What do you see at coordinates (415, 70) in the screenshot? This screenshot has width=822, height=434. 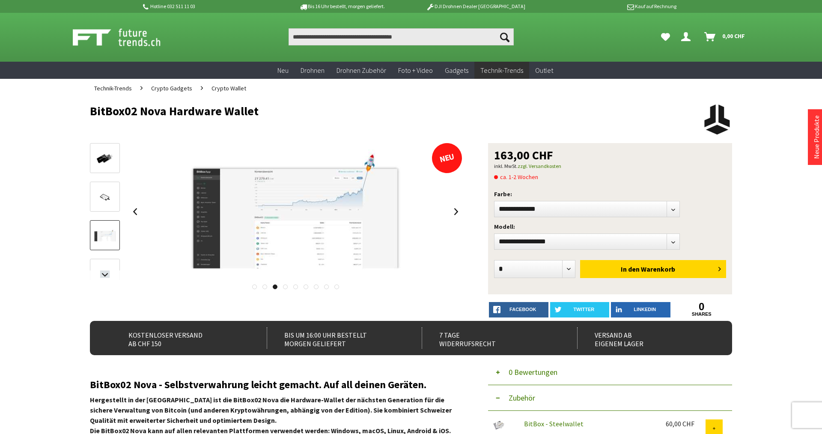 I see `span: Foto + Video` at bounding box center [415, 70].